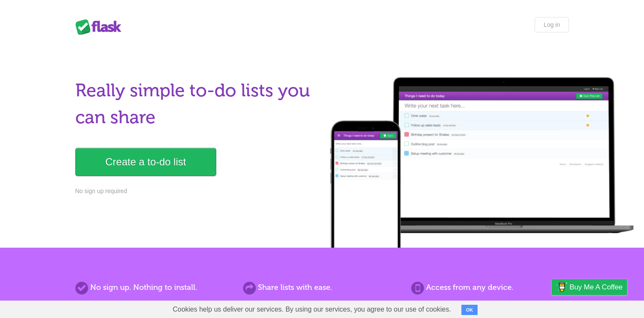 This screenshot has width=644, height=318. Describe the element at coordinates (469, 310) in the screenshot. I see `button: OK` at that location.